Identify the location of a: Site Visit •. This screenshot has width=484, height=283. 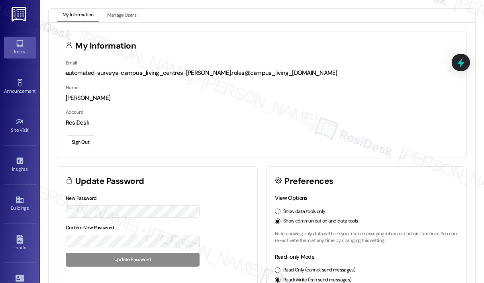
(20, 126).